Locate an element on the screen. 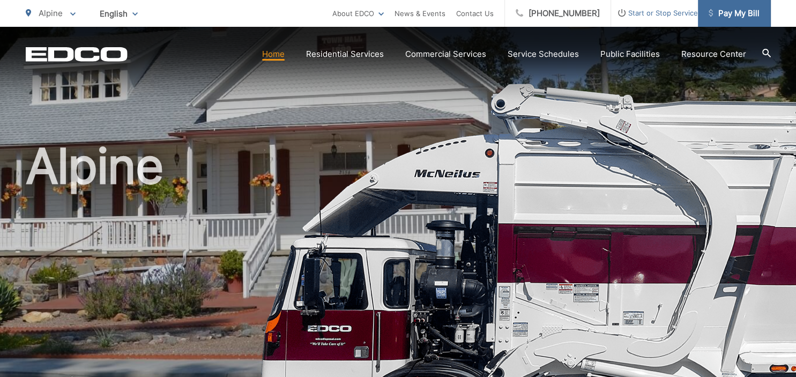  a: EDCD logo. Return to the homepage. is located at coordinates (77, 54).